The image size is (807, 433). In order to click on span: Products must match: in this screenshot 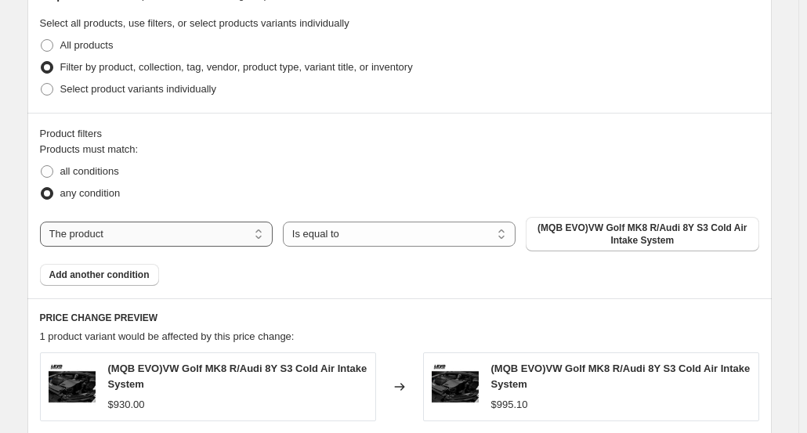, I will do `click(89, 149)`.